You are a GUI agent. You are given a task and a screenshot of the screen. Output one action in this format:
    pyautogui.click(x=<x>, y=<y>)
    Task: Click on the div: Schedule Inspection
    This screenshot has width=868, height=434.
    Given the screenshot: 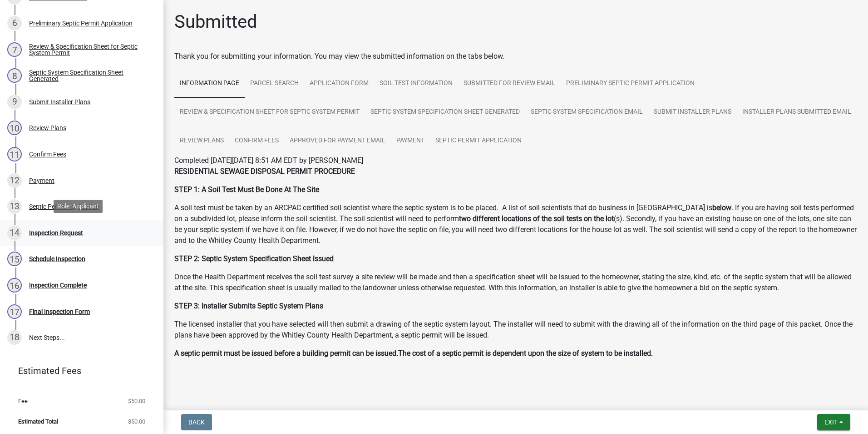 What is the action you would take?
    pyautogui.click(x=58, y=258)
    